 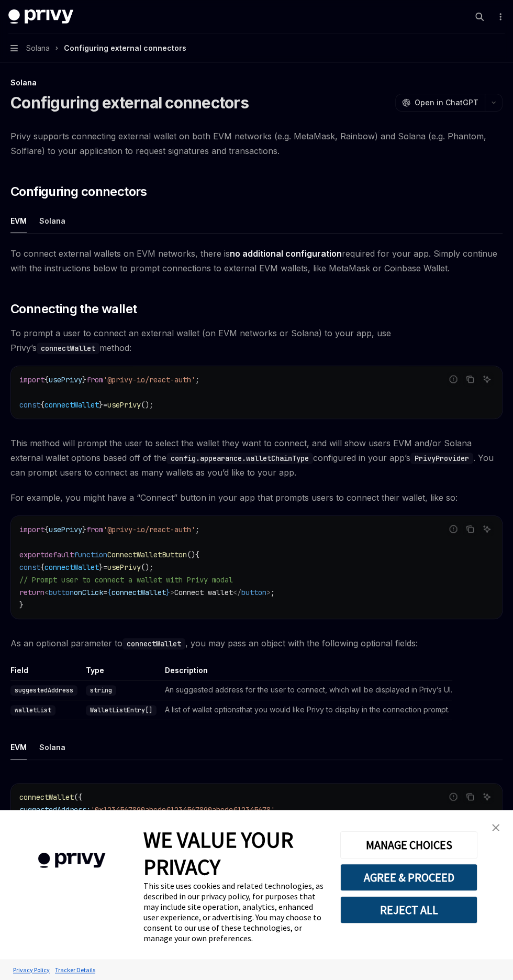 I want to click on span: This method will prompt the user to select the wallet they want to connect, and will show users E..., so click(x=256, y=458).